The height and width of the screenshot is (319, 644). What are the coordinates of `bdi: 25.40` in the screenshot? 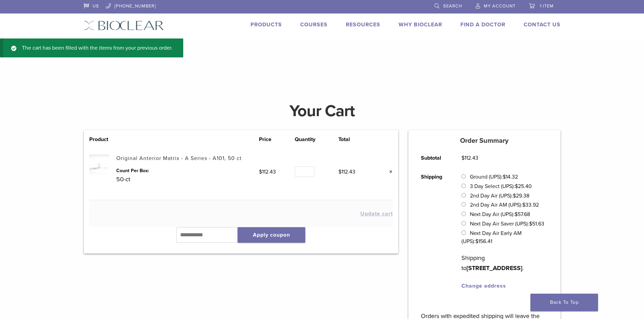 It's located at (523, 186).